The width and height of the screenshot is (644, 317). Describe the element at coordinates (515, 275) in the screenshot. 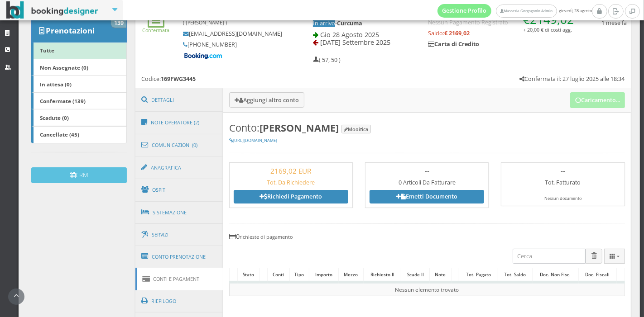

I see `div: Tot. Saldo` at that location.